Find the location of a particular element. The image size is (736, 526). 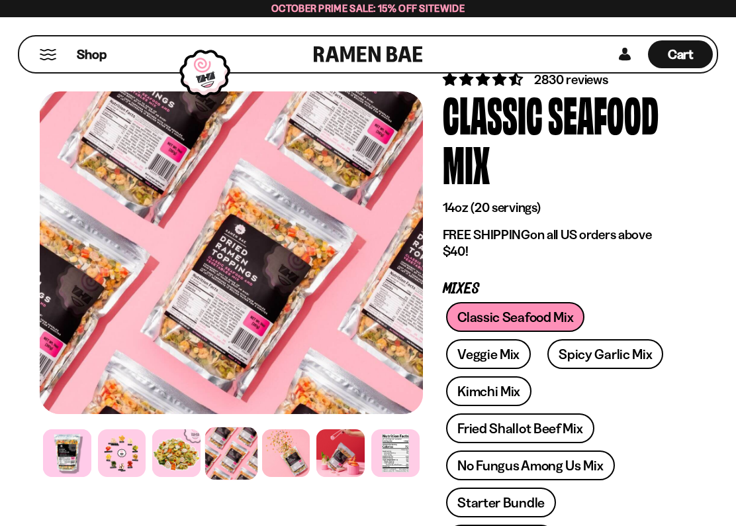

a: Fried Shallot Beef Mix is located at coordinates (520, 428).